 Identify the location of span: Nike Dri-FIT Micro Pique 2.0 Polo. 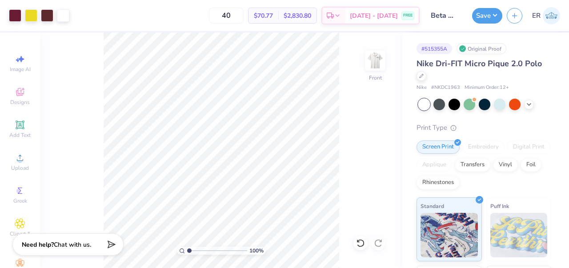
(480, 64).